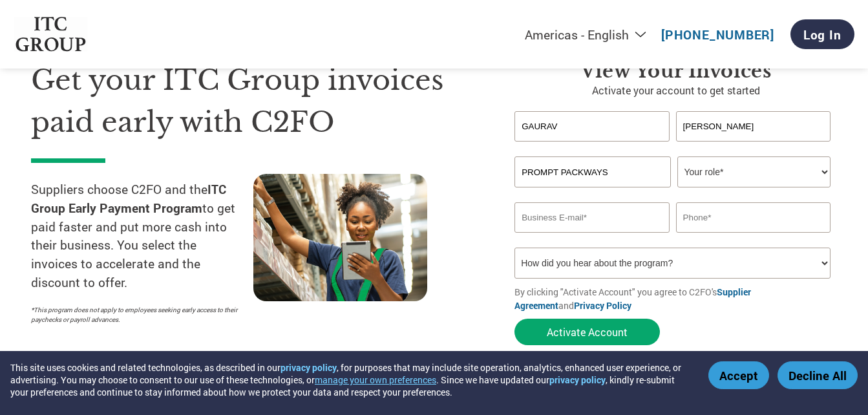 The width and height of the screenshot is (868, 415). What do you see at coordinates (753, 238) in the screenshot?
I see `div: Inavlid Phone Number` at bounding box center [753, 238].